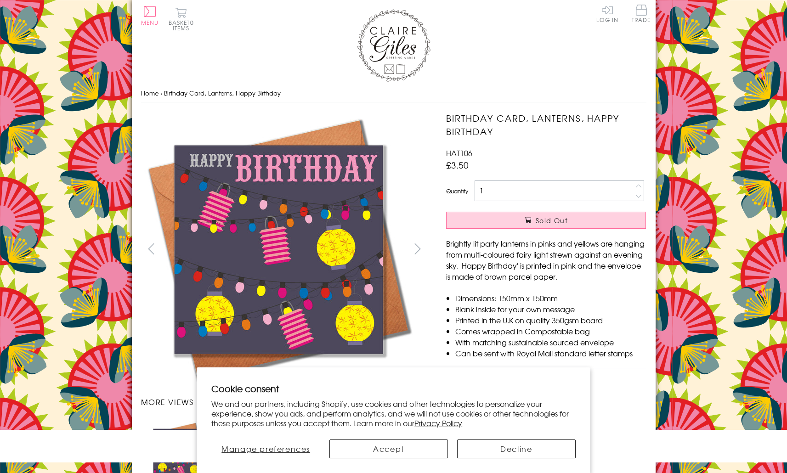 The height and width of the screenshot is (473, 787). I want to click on button: prev, so click(151, 249).